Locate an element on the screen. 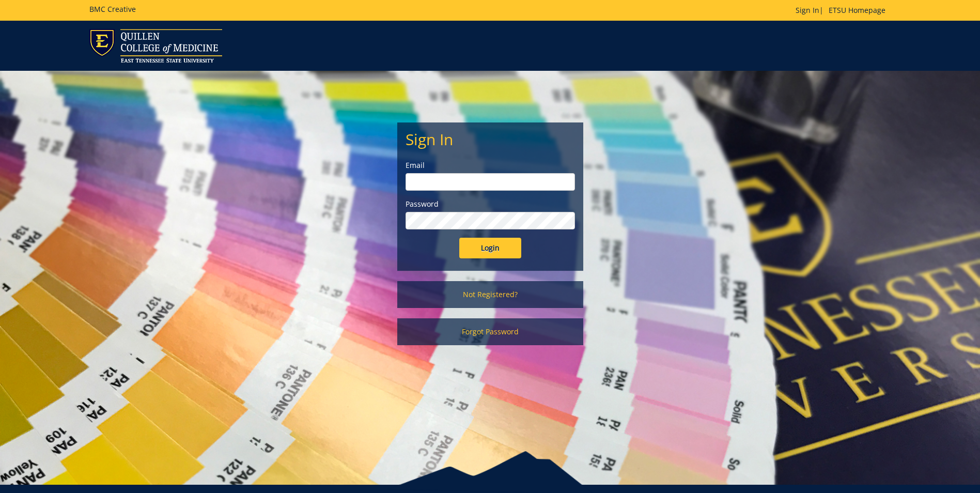 This screenshot has width=980, height=493. input: Login is located at coordinates (490, 248).